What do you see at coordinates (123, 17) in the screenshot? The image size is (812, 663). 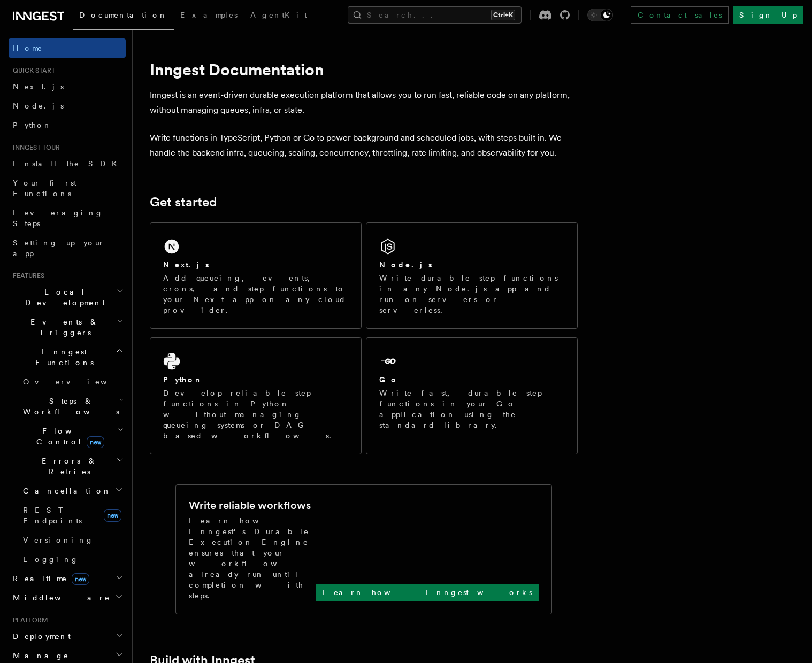 I see `a: Documentation` at bounding box center [123, 17].